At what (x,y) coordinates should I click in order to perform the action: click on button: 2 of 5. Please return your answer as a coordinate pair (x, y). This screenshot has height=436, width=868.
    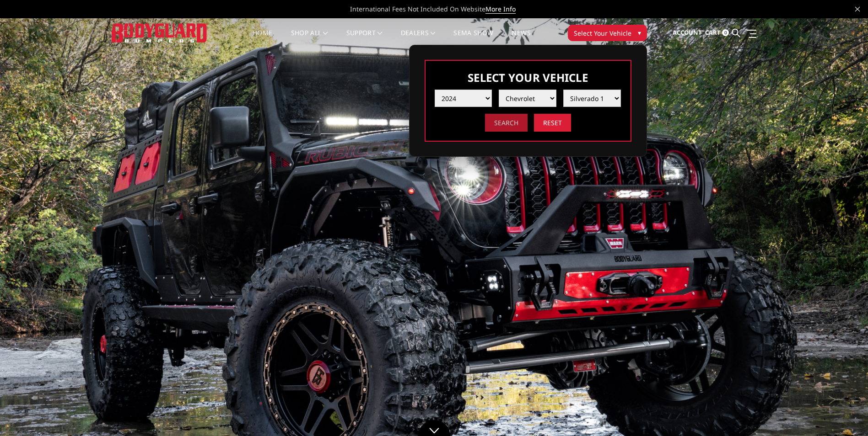
    Looking at the image, I should click on (831, 250).